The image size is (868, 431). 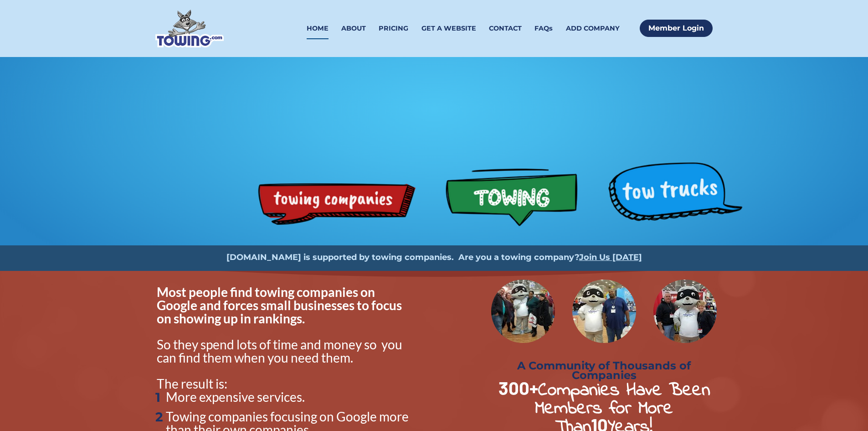 What do you see at coordinates (543, 28) in the screenshot?
I see `a: FAQs` at bounding box center [543, 28].